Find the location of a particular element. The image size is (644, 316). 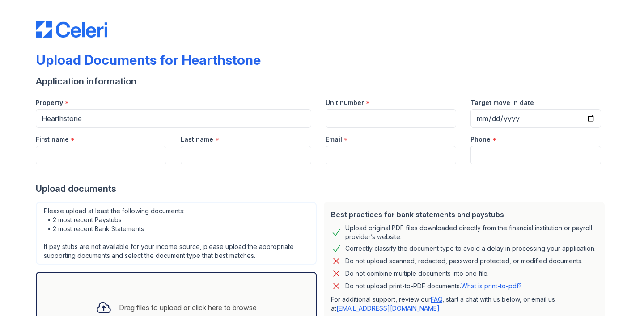

label: First name is located at coordinates (53, 139).